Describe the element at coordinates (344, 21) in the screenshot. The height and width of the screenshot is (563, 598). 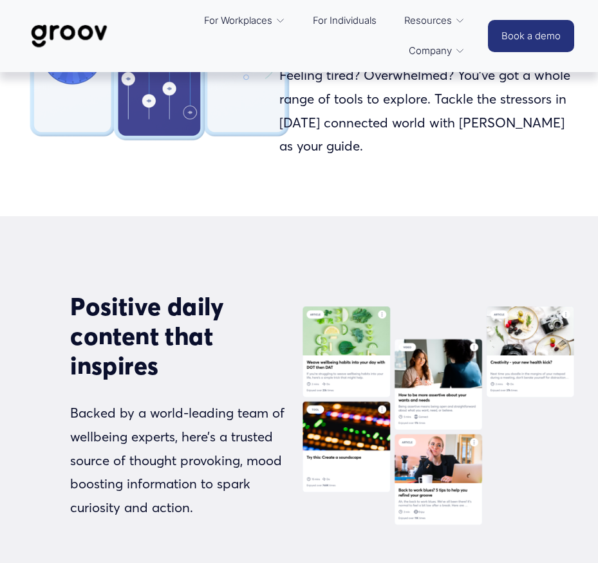
I see `a: For Individuals` at that location.